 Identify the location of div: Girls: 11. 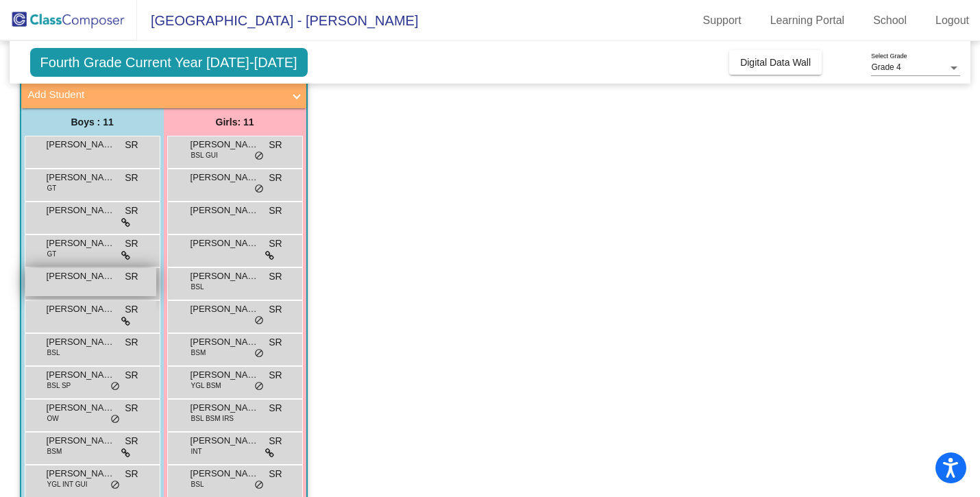
(235, 122).